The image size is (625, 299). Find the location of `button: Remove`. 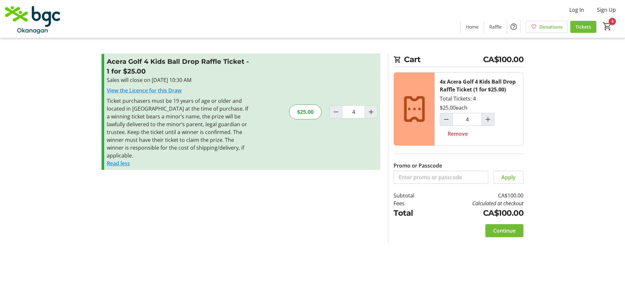

button: Remove is located at coordinates (458, 134).